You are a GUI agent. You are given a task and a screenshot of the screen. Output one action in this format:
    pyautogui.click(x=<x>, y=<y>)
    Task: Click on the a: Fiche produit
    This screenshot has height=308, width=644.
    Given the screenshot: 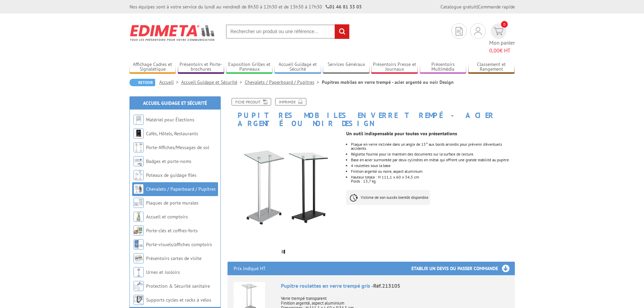 What is the action you would take?
    pyautogui.click(x=251, y=102)
    